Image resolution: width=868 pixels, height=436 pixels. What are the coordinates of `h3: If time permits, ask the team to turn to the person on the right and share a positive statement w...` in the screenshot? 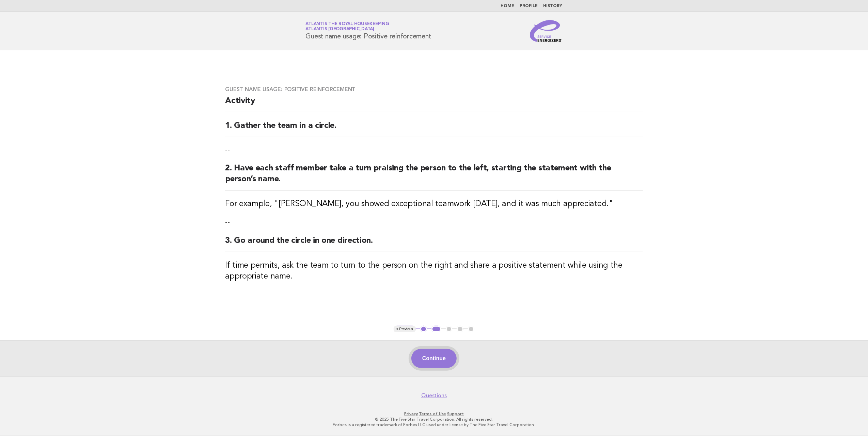 It's located at (434, 271).